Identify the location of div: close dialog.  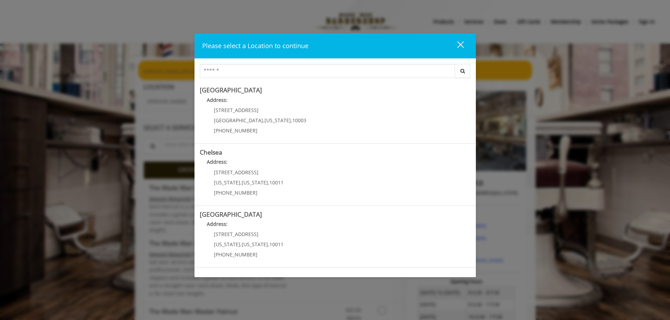
(456, 46).